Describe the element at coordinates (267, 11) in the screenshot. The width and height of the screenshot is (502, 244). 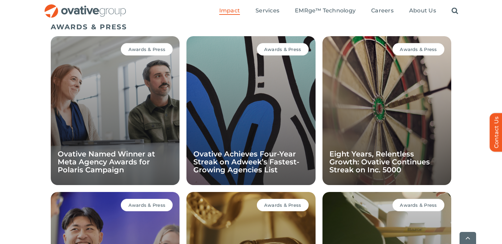
I see `span: Services` at that location.